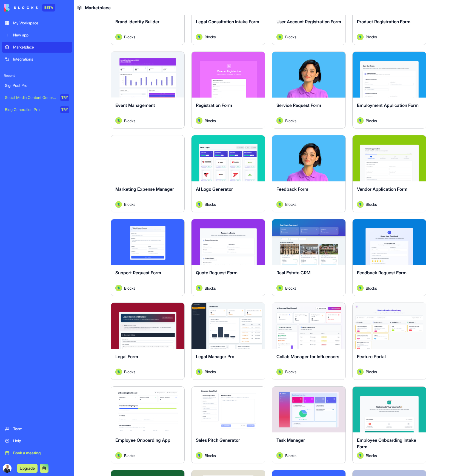 The width and height of the screenshot is (463, 476). What do you see at coordinates (217, 273) in the screenshot?
I see `span: Quote Request Form` at bounding box center [217, 273].